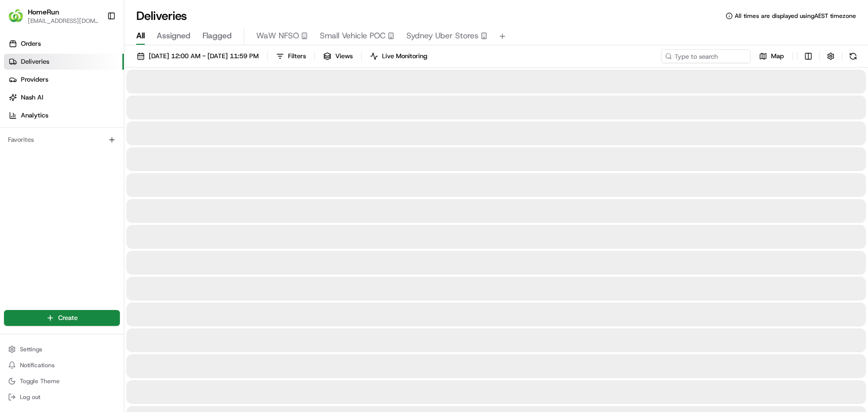 The width and height of the screenshot is (868, 412). What do you see at coordinates (68, 318) in the screenshot?
I see `span: Create` at bounding box center [68, 318].